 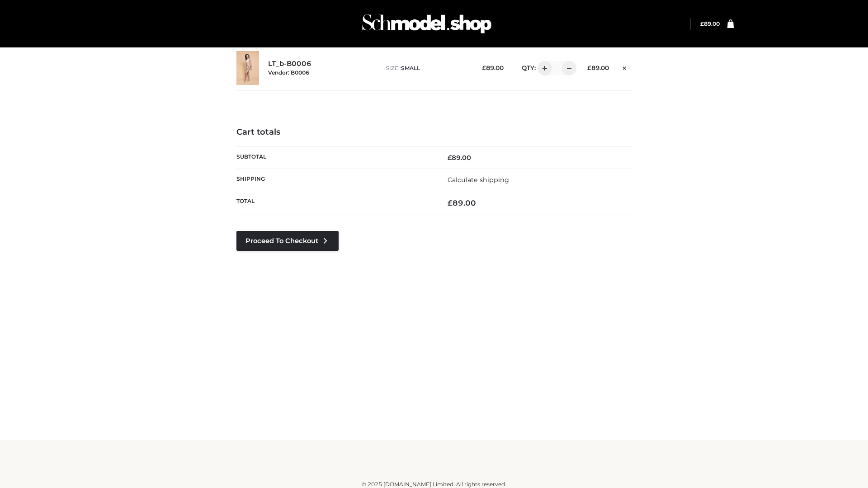 What do you see at coordinates (411, 68) in the screenshot?
I see `span: SMALL` at bounding box center [411, 68].